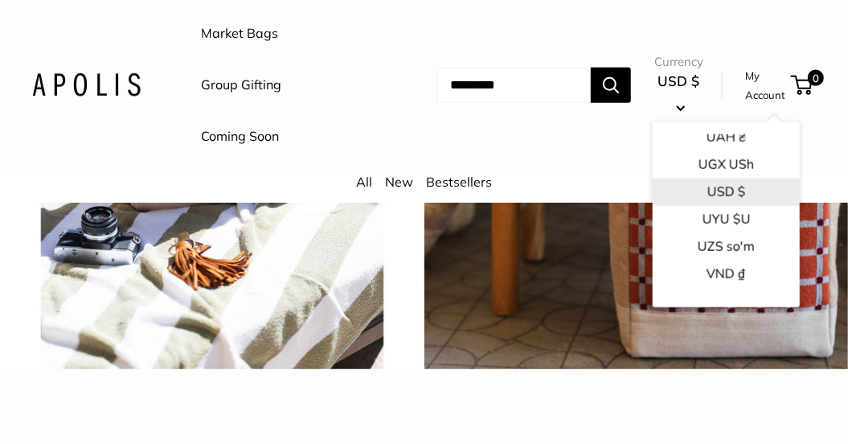 Image resolution: width=848 pixels, height=444 pixels. Describe the element at coordinates (679, 80) in the screenshot. I see `span: USD $` at that location.